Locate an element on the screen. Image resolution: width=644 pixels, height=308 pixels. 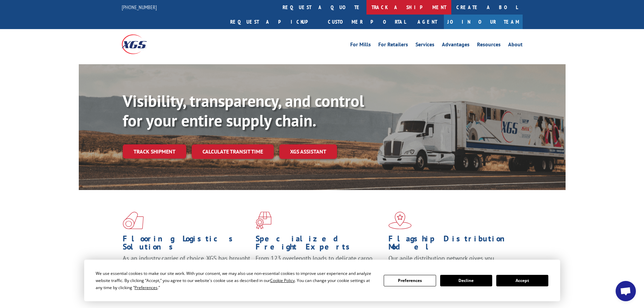
span: Our agile distribution network gives you nationwide inventory management on demand. is located at coordinates (450, 262).